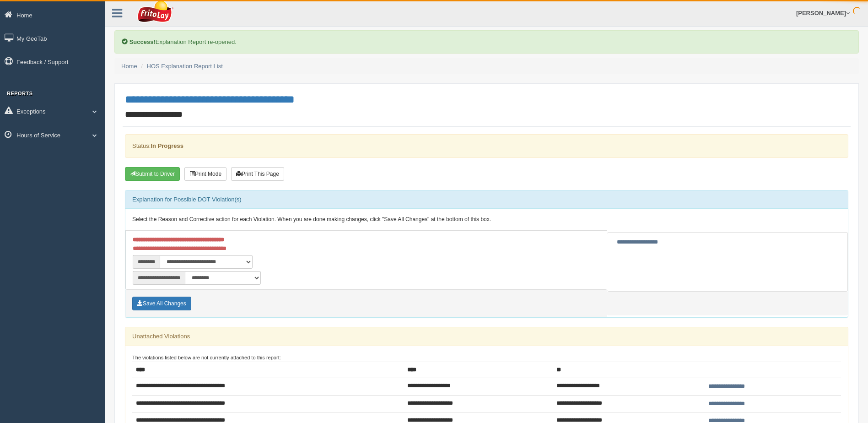 The height and width of the screenshot is (423, 868). I want to click on div: Unattached Violations, so click(486, 337).